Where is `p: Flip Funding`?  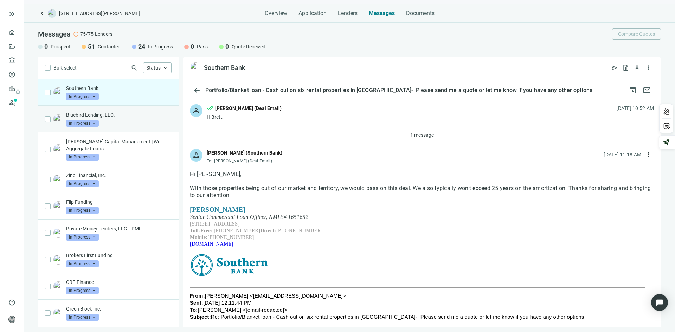 p: Flip Funding is located at coordinates (119, 202).